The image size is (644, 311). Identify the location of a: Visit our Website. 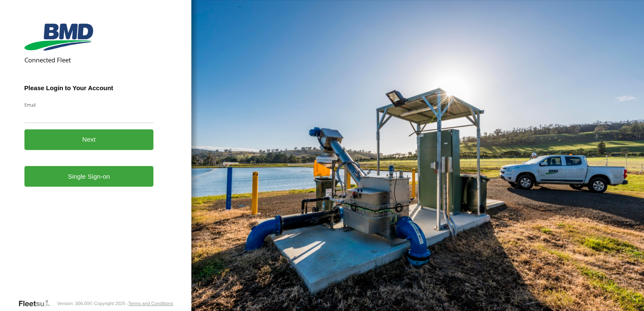
(38, 303).